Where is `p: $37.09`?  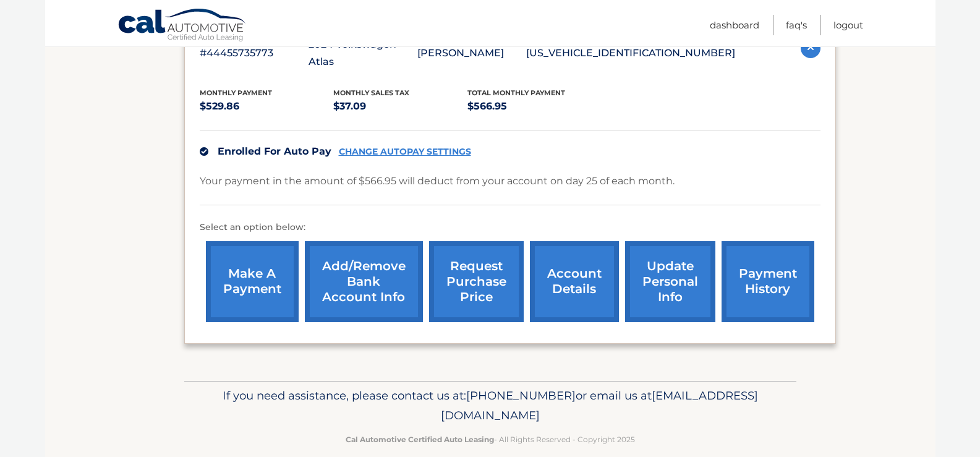 p: $37.09 is located at coordinates (400, 106).